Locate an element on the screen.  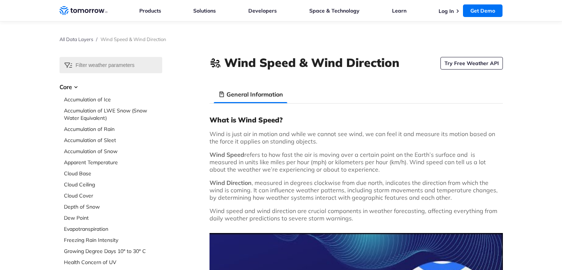
a: Solutions is located at coordinates (204, 11).